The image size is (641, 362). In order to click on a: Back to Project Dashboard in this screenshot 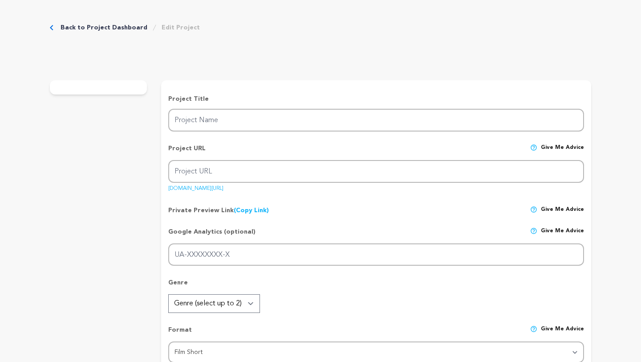, I will do `click(104, 28)`.